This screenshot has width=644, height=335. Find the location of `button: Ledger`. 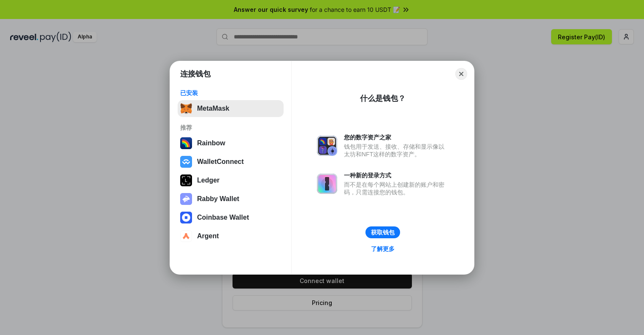

button: Ledger is located at coordinates (230, 181).